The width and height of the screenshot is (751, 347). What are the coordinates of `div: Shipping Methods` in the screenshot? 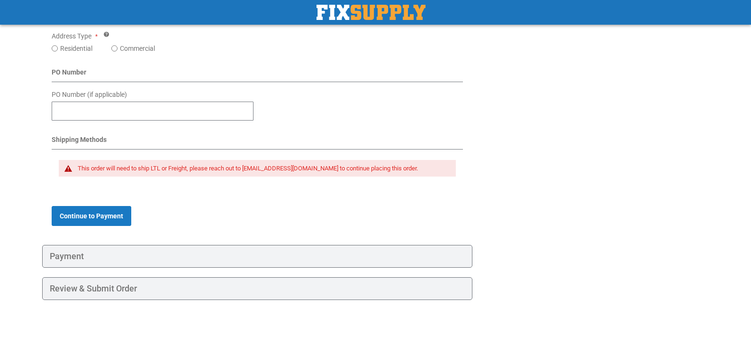 It's located at (257, 142).